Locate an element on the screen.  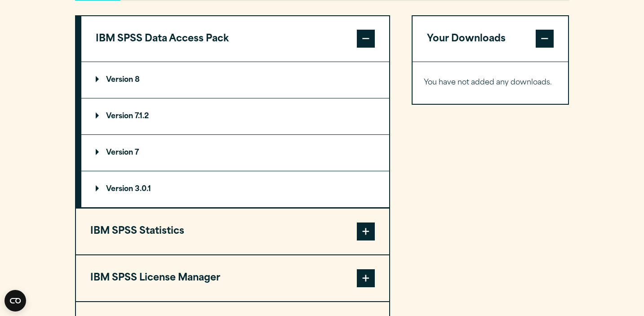
p: Version 8 is located at coordinates (118, 80).